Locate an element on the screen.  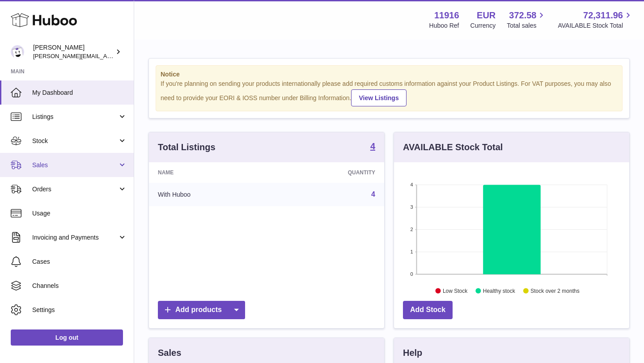
a: 72,311.96 AVAILABLE Stock Total is located at coordinates (595, 20).